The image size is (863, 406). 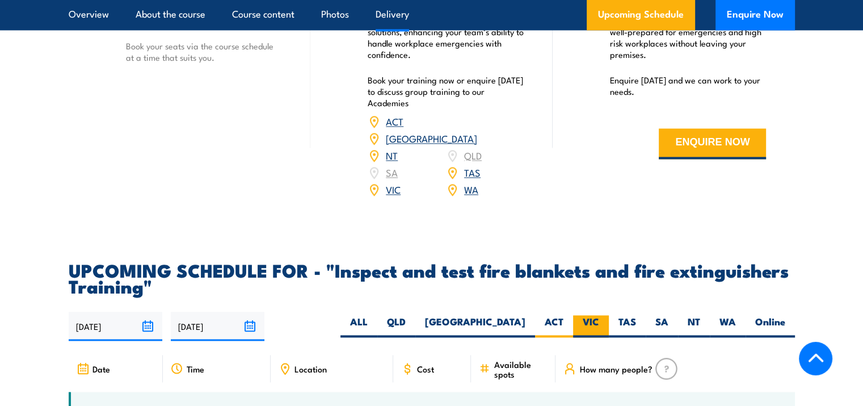 What do you see at coordinates (393, 189) in the screenshot?
I see `a: VIC` at bounding box center [393, 189].